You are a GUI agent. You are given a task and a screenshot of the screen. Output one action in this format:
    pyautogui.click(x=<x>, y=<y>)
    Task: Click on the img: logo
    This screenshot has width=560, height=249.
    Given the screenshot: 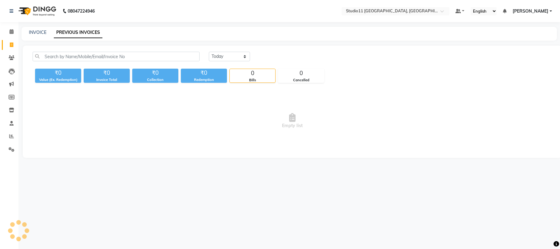 What is the action you would take?
    pyautogui.click(x=37, y=11)
    